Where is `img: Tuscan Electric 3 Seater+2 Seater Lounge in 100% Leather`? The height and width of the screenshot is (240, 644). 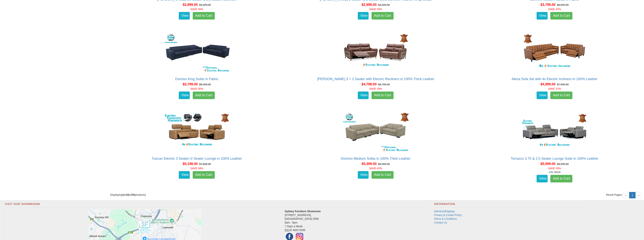
img: Tuscan Electric 3 Seater+2 Seater Lounge in 100% Leather is located at coordinates (197, 132).